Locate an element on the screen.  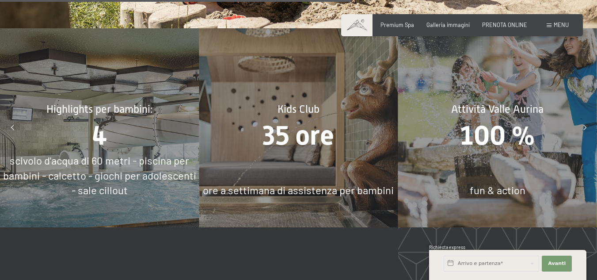
span: Galleria immagini is located at coordinates (448, 25).